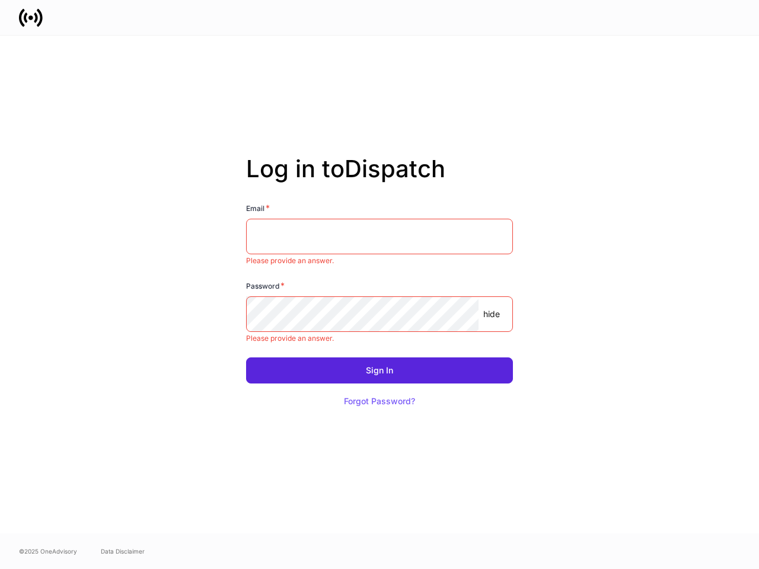 This screenshot has height=569, width=759. I want to click on span: © 2025 OneAdvisory, so click(48, 551).